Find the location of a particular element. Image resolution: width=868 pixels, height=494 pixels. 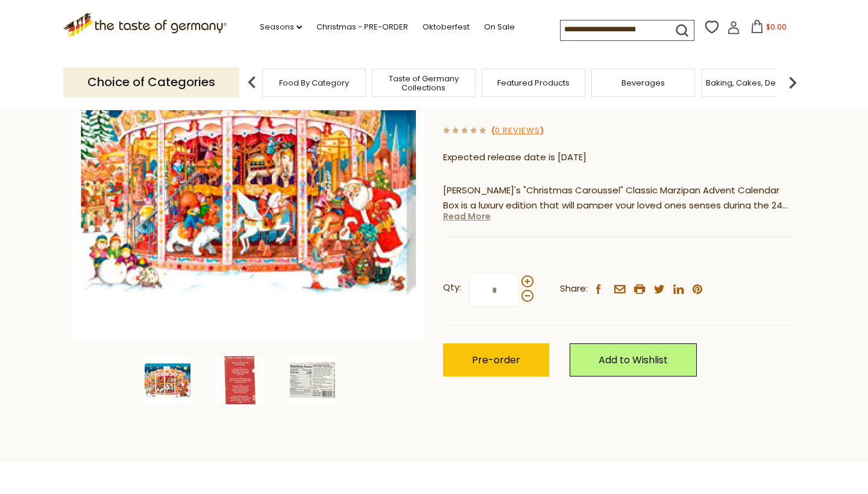

a: Food By Category is located at coordinates (314, 82).